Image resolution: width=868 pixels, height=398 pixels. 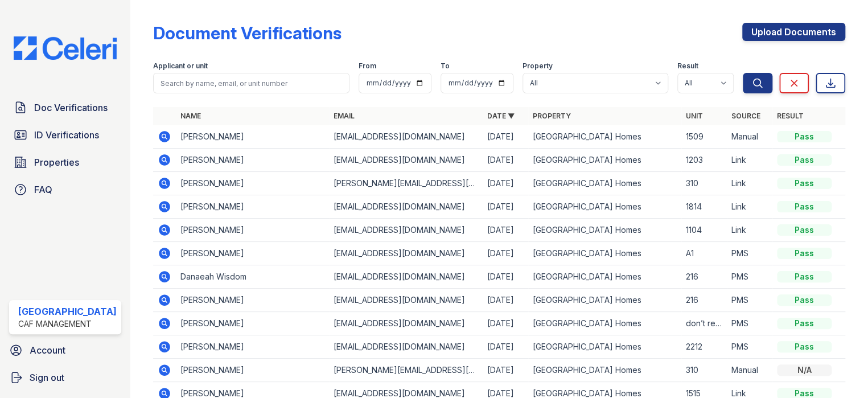 What do you see at coordinates (704, 324) in the screenshot?
I see `td: don’t remember` at bounding box center [704, 324].